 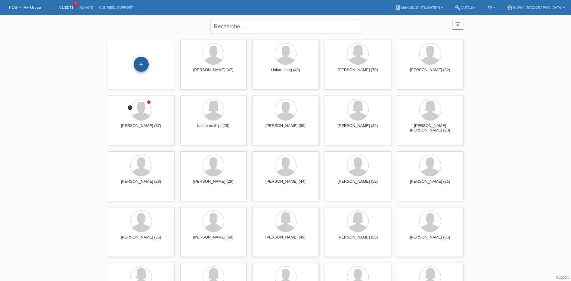 What do you see at coordinates (116, 8) in the screenshot?
I see `a: Courriel Support` at bounding box center [116, 8].